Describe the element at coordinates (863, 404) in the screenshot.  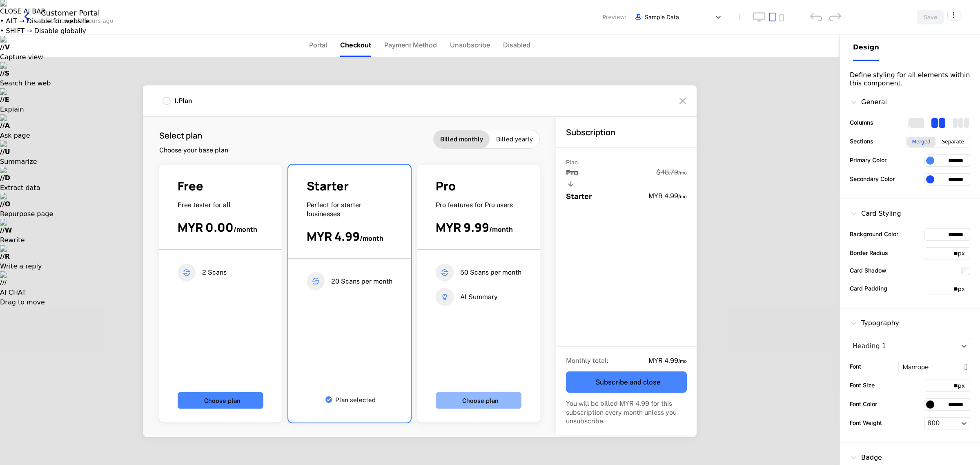
I see `label: Font Color` at that location.